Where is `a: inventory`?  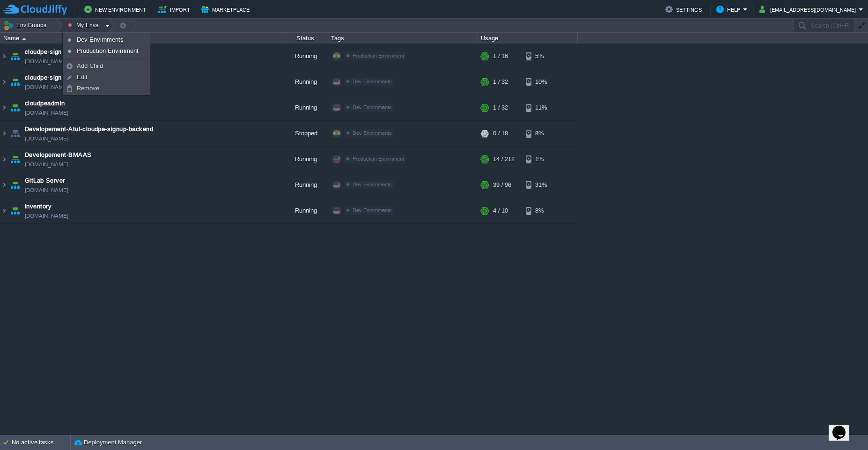 a: inventory is located at coordinates (38, 207).